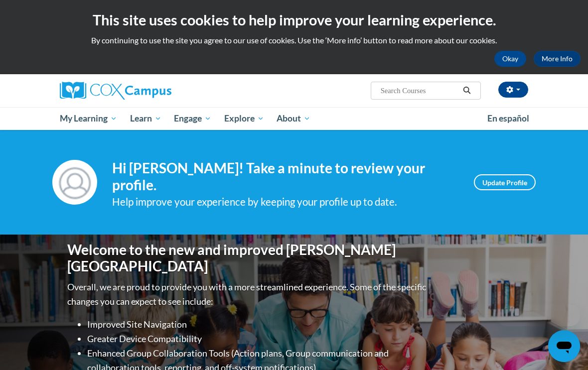 Image resolution: width=588 pixels, height=370 pixels. Describe the element at coordinates (513, 90) in the screenshot. I see `button: Account Settings` at that location.